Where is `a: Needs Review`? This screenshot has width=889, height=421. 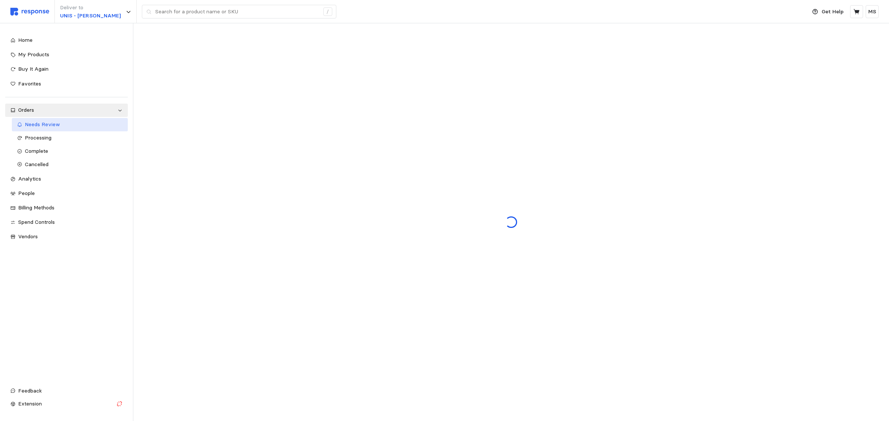 a: Needs Review is located at coordinates (70, 125).